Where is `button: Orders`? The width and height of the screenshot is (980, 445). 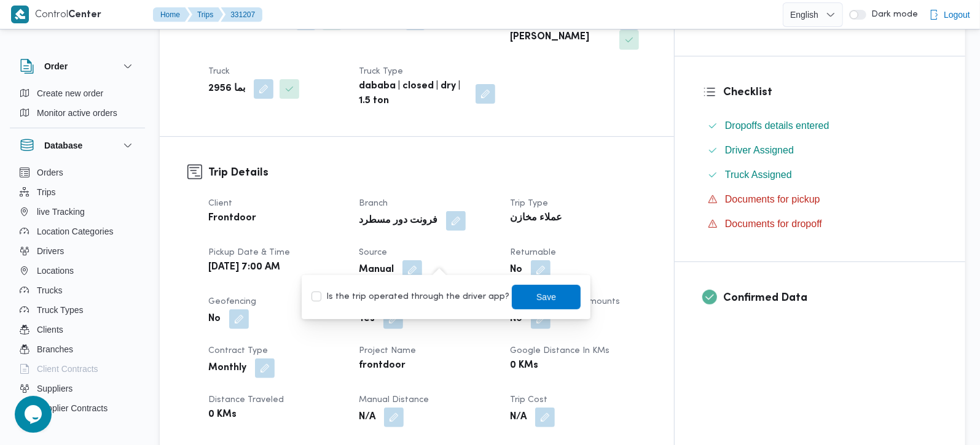
button: Orders is located at coordinates (78, 173).